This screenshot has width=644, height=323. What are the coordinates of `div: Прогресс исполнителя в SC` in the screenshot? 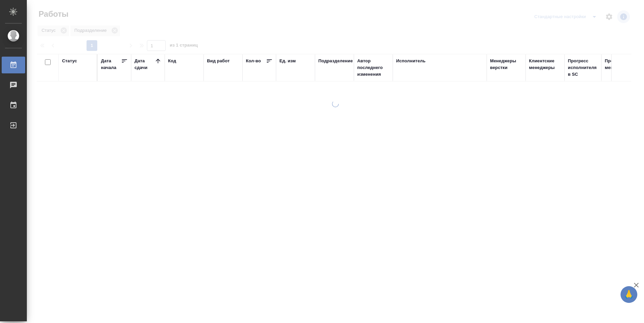 It's located at (583, 68).